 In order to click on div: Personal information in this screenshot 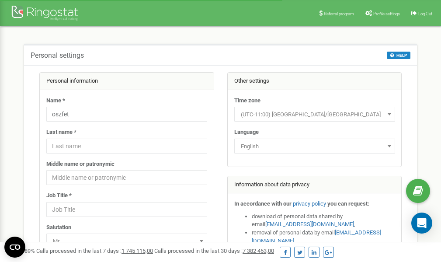, I will do `click(127, 81)`.